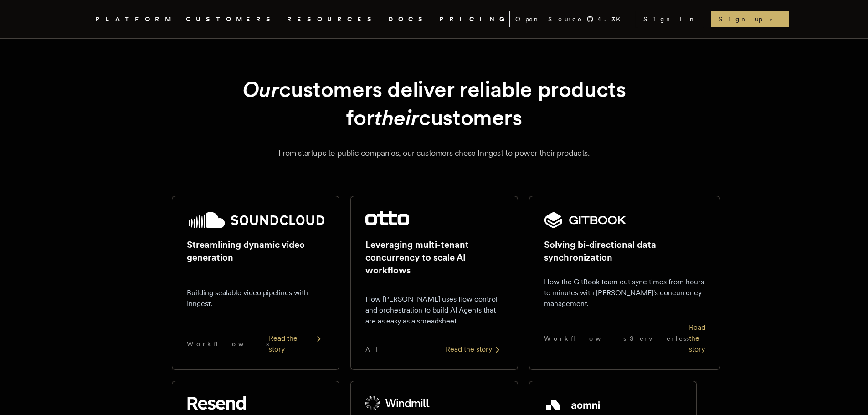 This screenshot has height=415, width=868. I want to click on h2: Streamlining dynamic video generation, so click(256, 251).